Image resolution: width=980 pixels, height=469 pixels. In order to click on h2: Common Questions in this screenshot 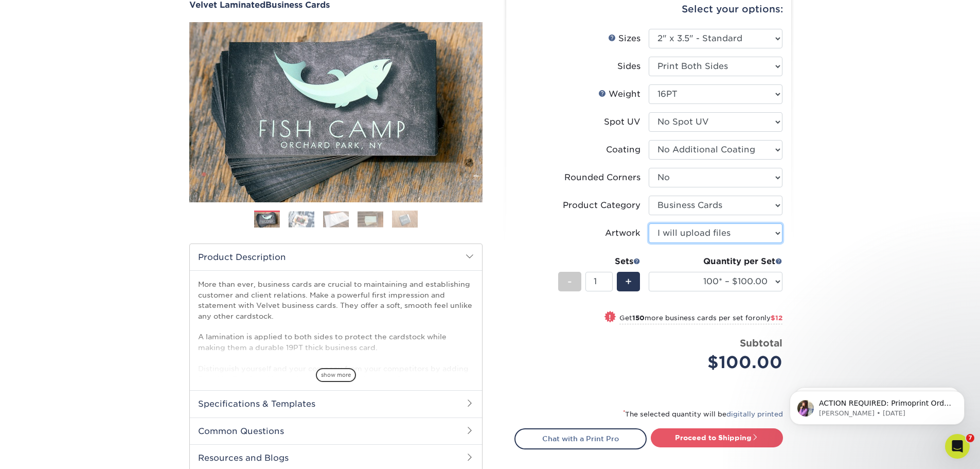, I will do `click(336, 431)`.